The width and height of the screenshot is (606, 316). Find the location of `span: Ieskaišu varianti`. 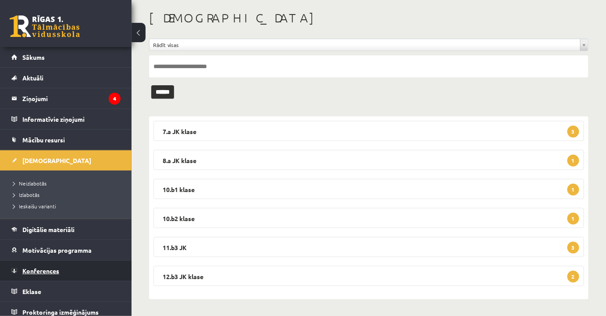

span: Ieskaišu varianti is located at coordinates (35, 206).